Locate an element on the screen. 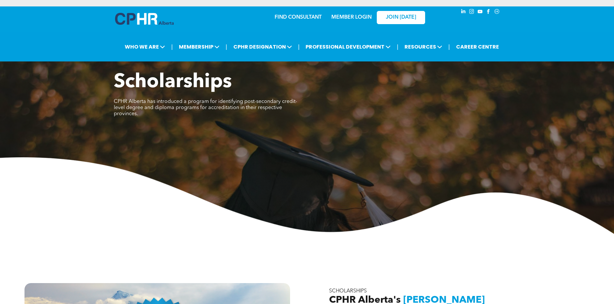  span: RESOURCES is located at coordinates (423, 47).